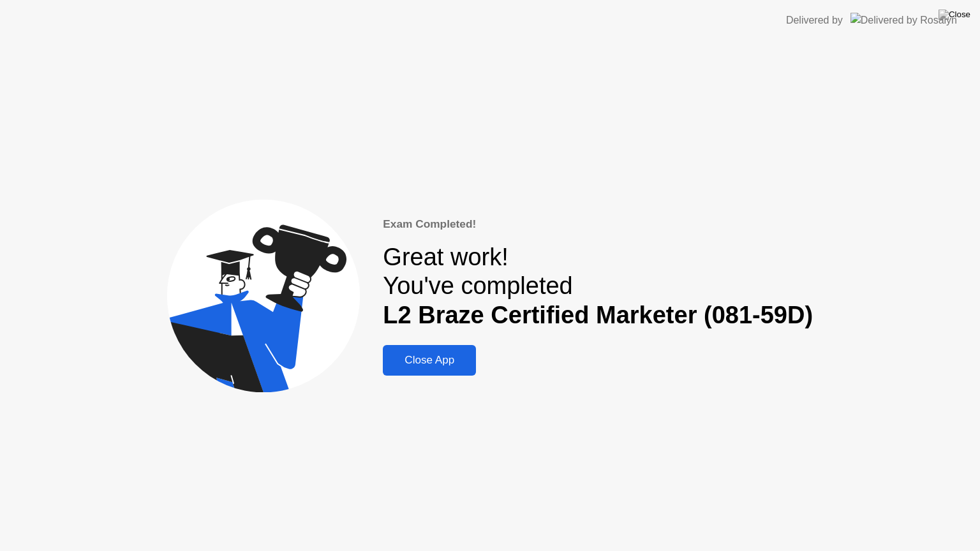  What do you see at coordinates (598, 315) in the screenshot?
I see `b: L2 Braze Certified Marketer (081-59D)` at bounding box center [598, 315].